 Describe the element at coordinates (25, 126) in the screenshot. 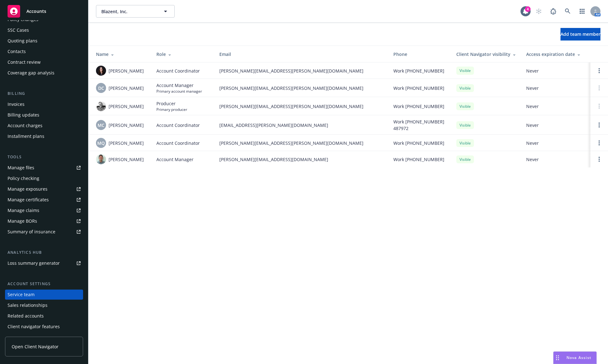

I see `div: Account charges` at that location.